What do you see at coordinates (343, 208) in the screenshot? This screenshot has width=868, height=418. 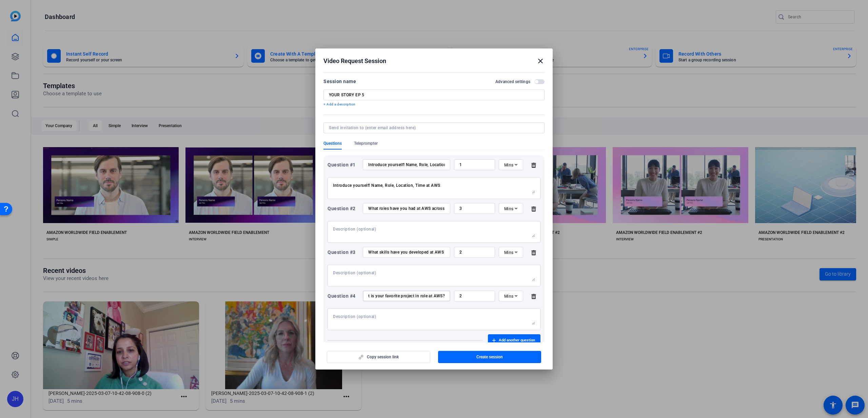 I see `div: Question #2` at bounding box center [343, 208].